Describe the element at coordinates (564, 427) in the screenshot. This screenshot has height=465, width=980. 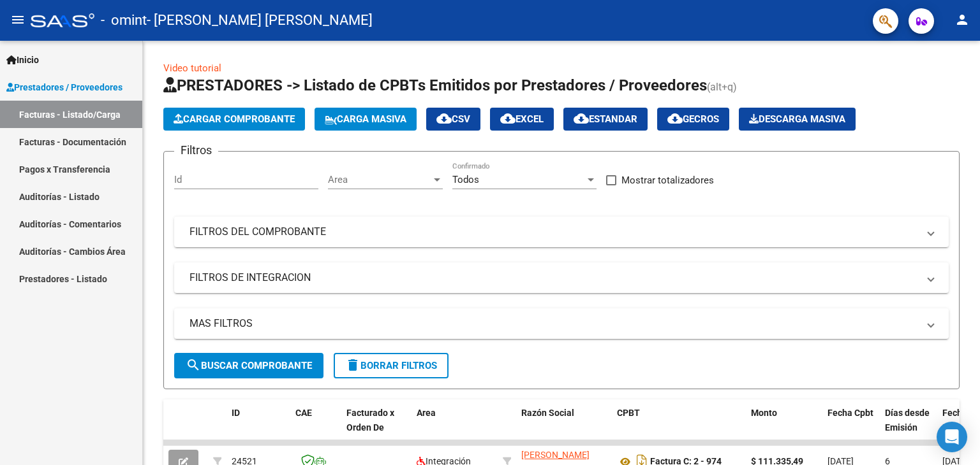
I see `datatable-header-cell: Razón Social` at that location.